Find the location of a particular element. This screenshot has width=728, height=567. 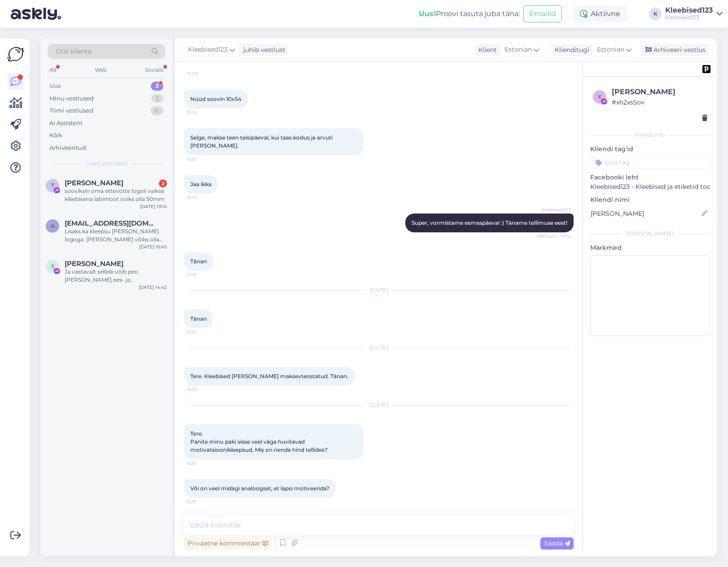

span: 18:57 is located at coordinates (203, 389).